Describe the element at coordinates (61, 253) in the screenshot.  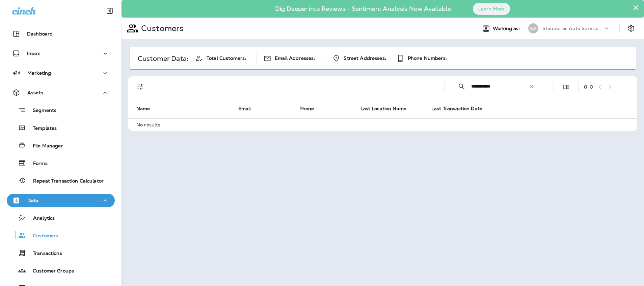
I see `button: Transactions` at that location.